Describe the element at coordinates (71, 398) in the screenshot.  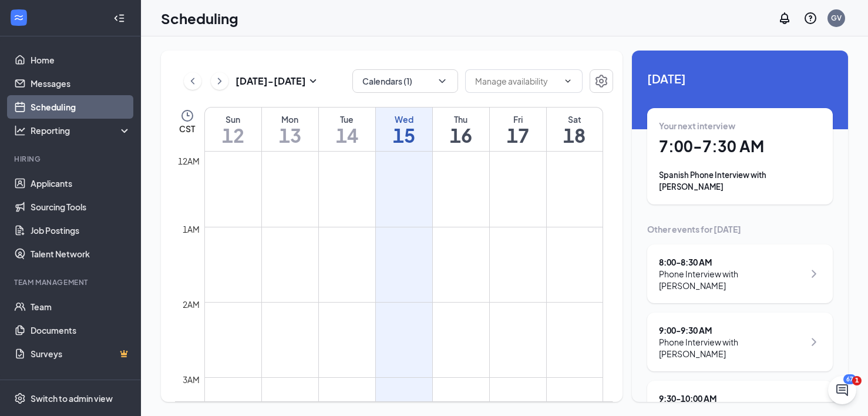
I see `div: Switch to admin view` at that location.